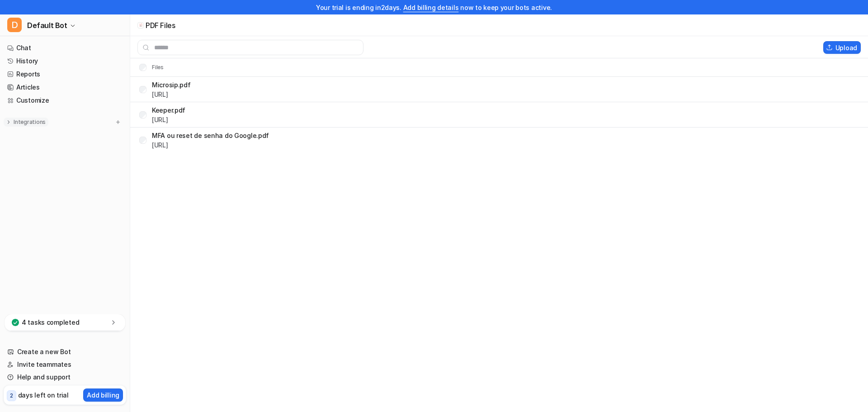 This screenshot has height=412, width=868. I want to click on p: Keeper.pdf, so click(168, 109).